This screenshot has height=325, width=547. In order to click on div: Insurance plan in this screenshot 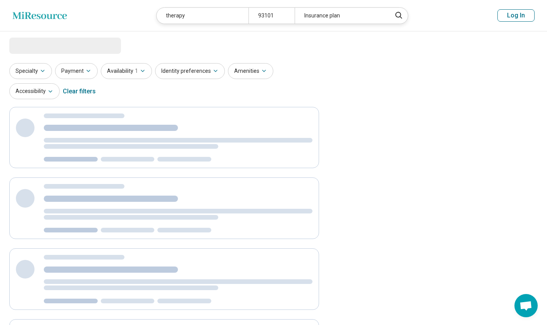, I will do `click(340, 16)`.